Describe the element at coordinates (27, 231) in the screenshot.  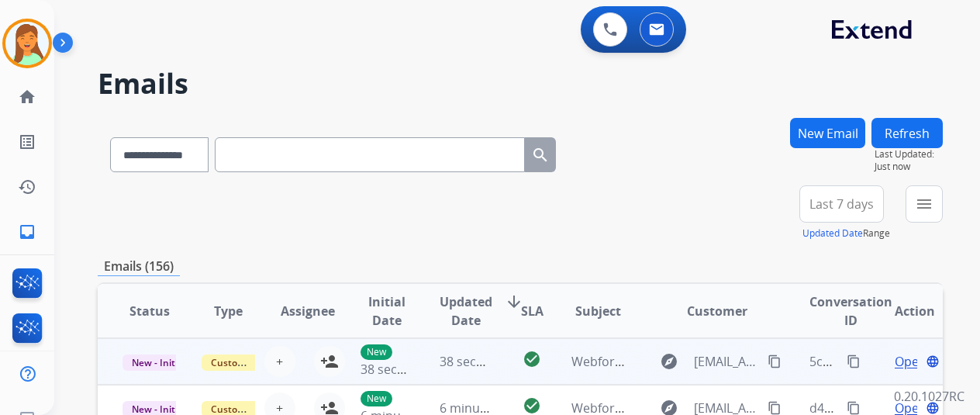
I see `mat-icon: inbox` at that location.